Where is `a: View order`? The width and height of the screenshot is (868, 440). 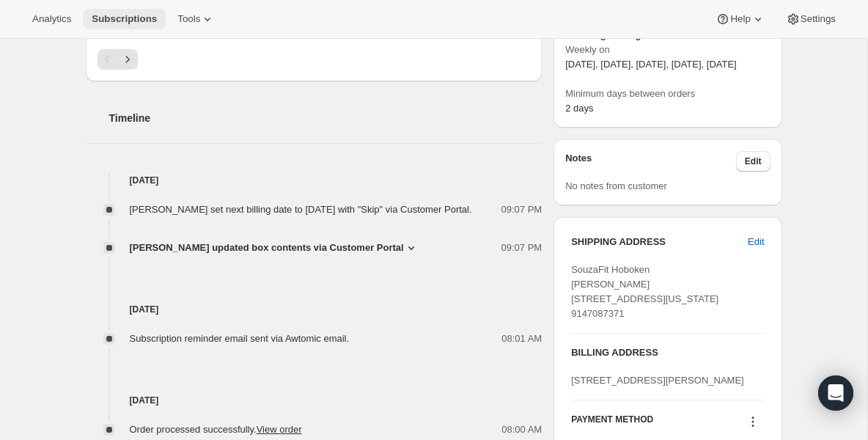
a: View order is located at coordinates (279, 429).